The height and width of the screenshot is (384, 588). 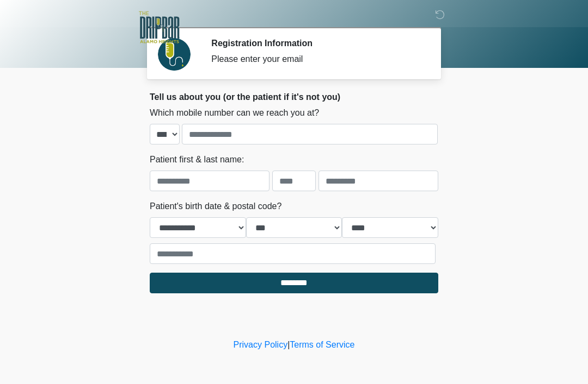 What do you see at coordinates (261, 345) in the screenshot?
I see `a: Privacy Policy` at bounding box center [261, 345].